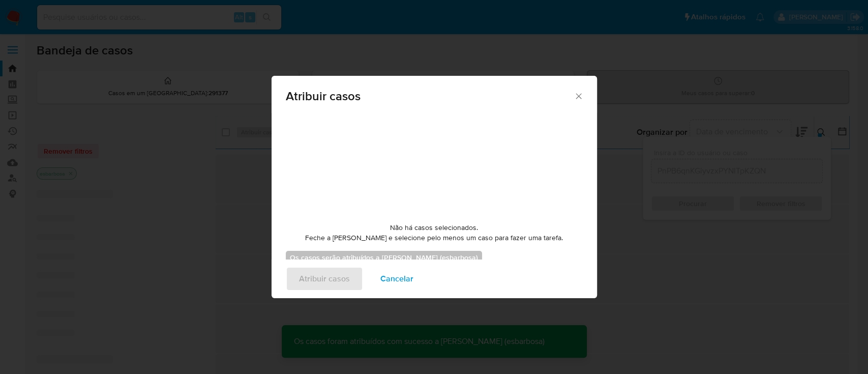  What do you see at coordinates (578, 96) in the screenshot?
I see `button: Fechar a janela` at bounding box center [578, 96].